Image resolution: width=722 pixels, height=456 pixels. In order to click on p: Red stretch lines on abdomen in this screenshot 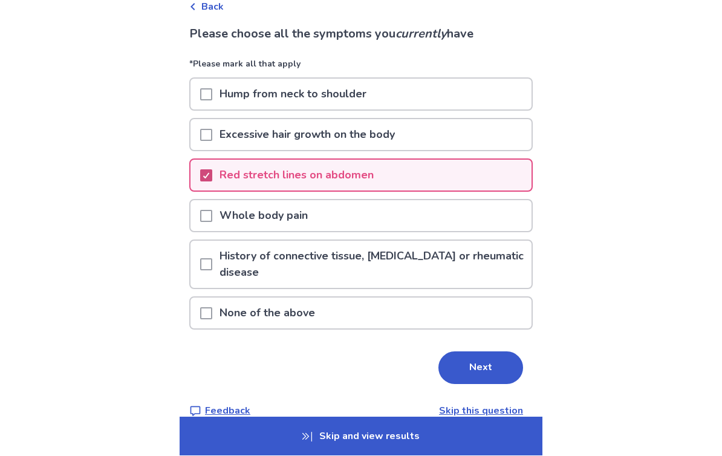, I will do `click(296, 175)`.